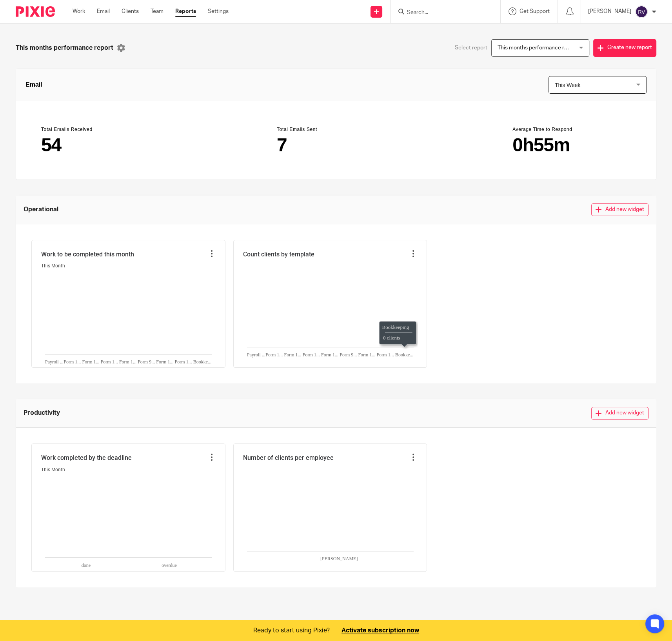 The width and height of the screenshot is (672, 641). Describe the element at coordinates (218, 11) in the screenshot. I see `a: Settings` at that location.